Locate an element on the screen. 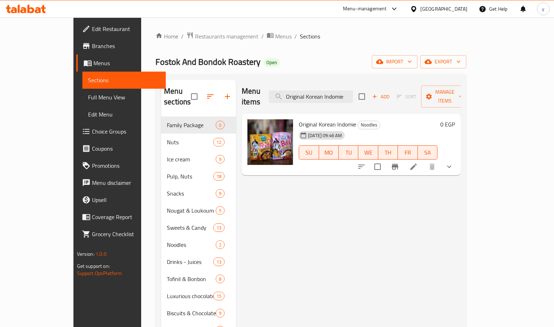 The width and height of the screenshot is (554, 327). span: 5 is located at coordinates (220, 211).